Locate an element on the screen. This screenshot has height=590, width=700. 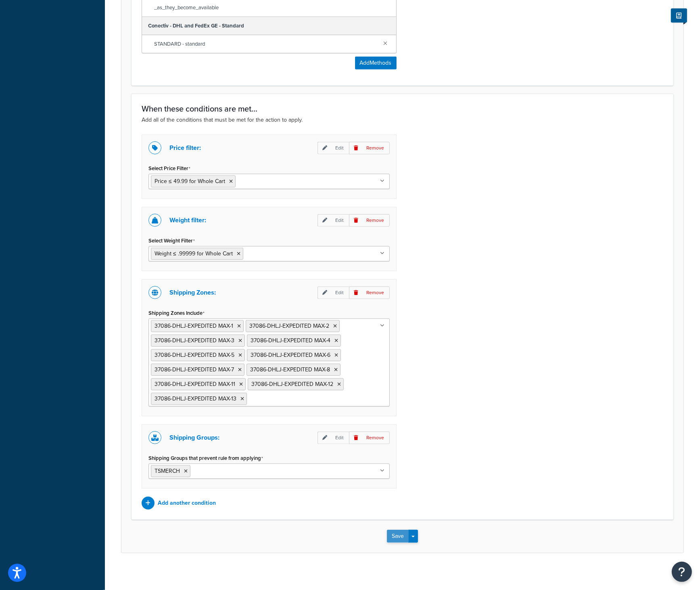
h3: When these conditions are met... is located at coordinates (402, 109).